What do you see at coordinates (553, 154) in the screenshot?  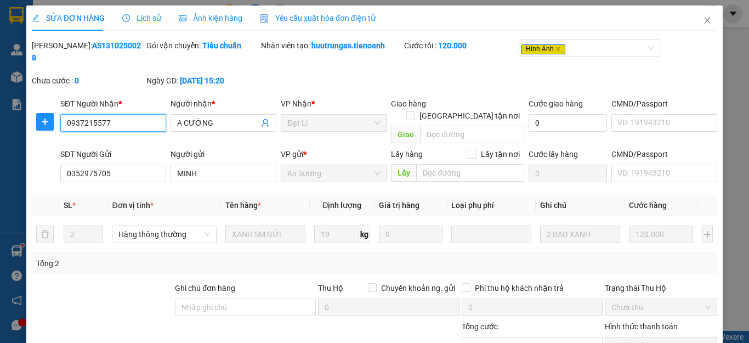 I see `label: Cước lấy hàng` at bounding box center [553, 154].